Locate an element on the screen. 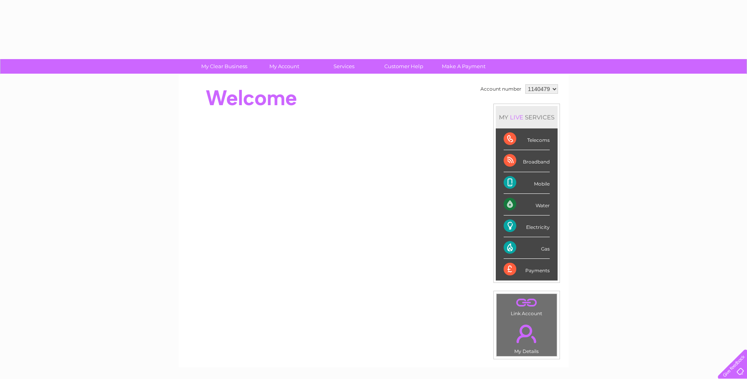 This screenshot has width=747, height=379. div: LIVE is located at coordinates (516, 117).